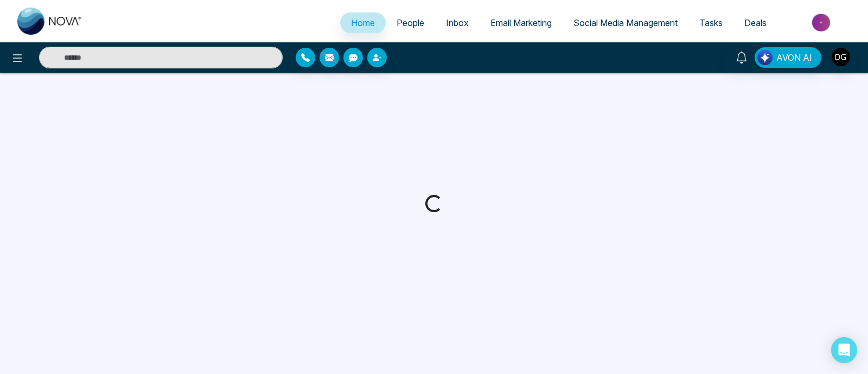 The width and height of the screenshot is (868, 374). What do you see at coordinates (765, 57) in the screenshot?
I see `img: Lead Flow` at bounding box center [765, 57].